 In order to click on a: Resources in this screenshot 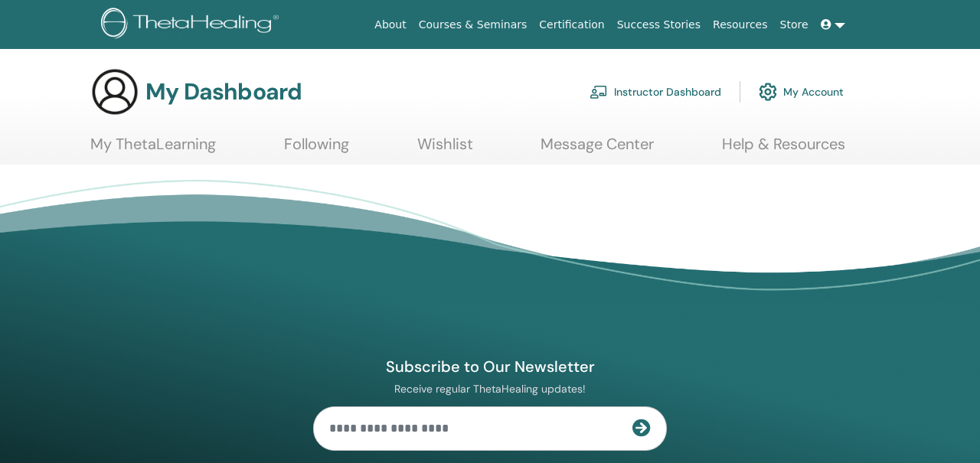, I will do `click(740, 24)`.